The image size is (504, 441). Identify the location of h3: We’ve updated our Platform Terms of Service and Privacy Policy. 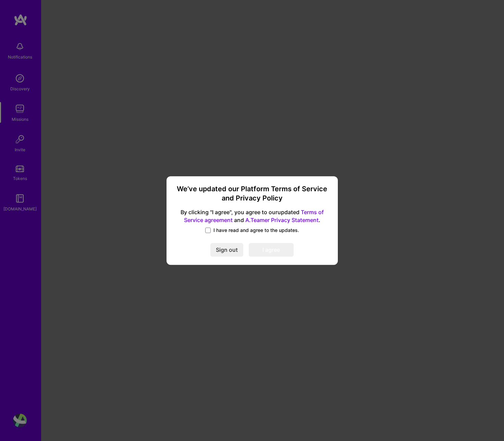
(252, 194).